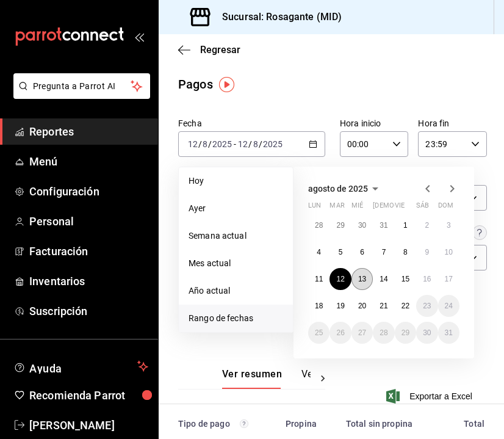 Image resolution: width=504 pixels, height=439 pixels. I want to click on span: Ayer, so click(236, 208).